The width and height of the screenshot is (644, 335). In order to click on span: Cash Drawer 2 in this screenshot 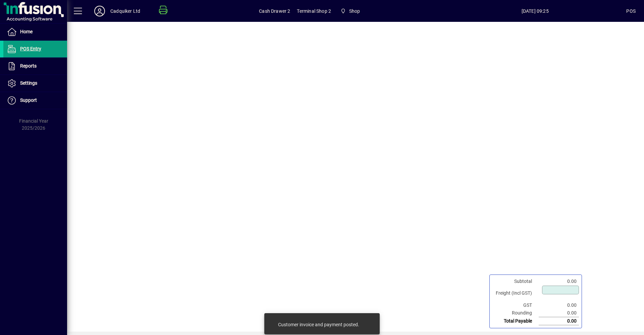, I will do `click(275, 11)`.